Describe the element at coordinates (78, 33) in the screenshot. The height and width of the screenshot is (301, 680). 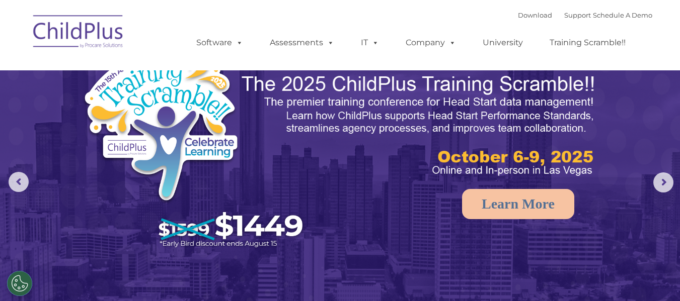
I see `img: ChildPlus by Procare Solutions` at that location.